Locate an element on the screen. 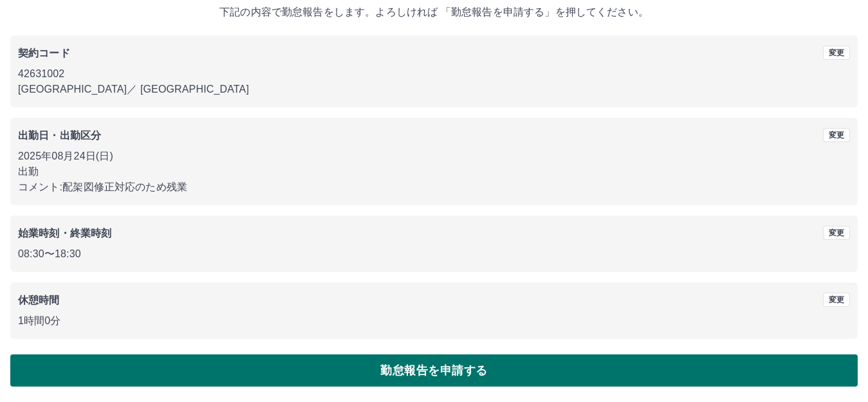 This screenshot has width=868, height=402. p: 2025年08月24日(日) is located at coordinates (434, 156).